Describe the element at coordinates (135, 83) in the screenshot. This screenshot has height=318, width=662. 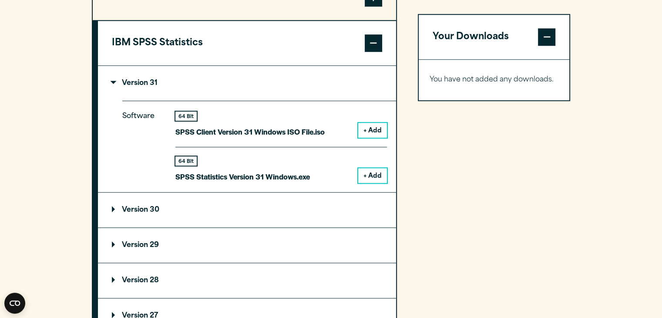
I see `p: Version 31` at that location.